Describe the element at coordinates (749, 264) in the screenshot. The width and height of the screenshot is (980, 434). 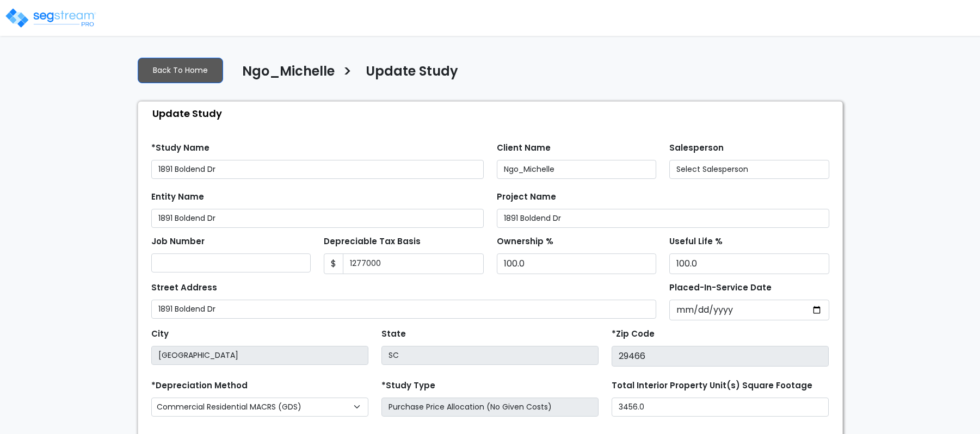
I see `input: Depreciation` at that location.